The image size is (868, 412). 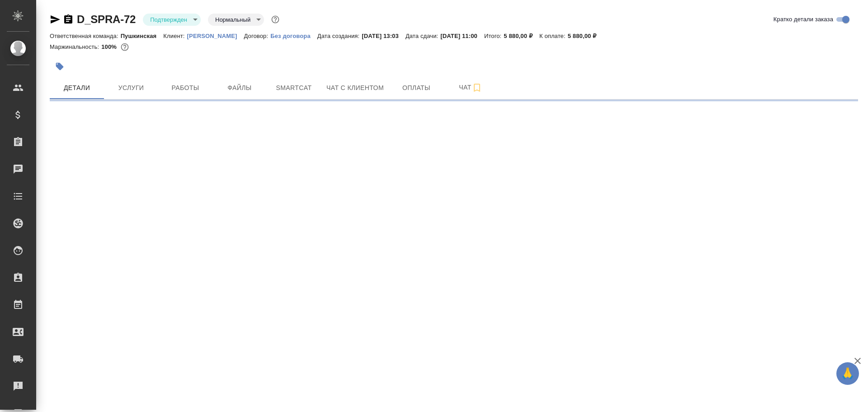 What do you see at coordinates (55, 19) in the screenshot?
I see `button: Скопировать ссылку для ЯМессенджера` at bounding box center [55, 19].